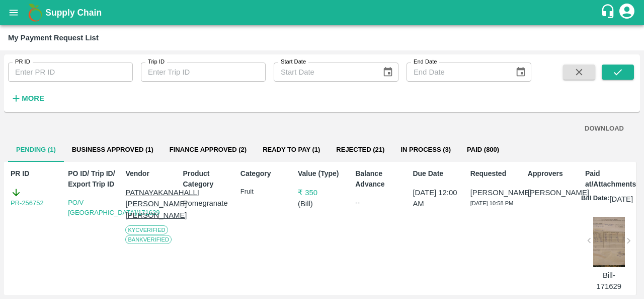 Image resolution: width=644 pixels, height=299 pixels. I want to click on img: logo, so click(35, 13).